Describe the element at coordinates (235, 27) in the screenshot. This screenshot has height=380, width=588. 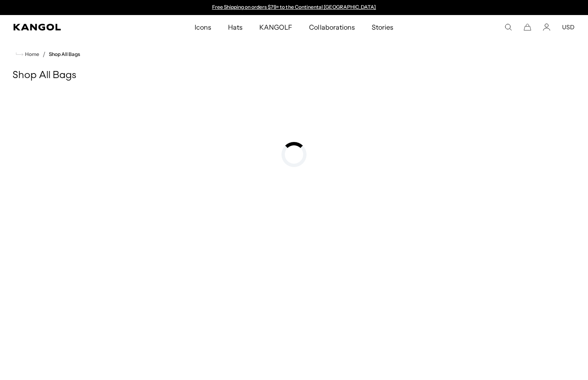
I see `span: Hats` at that location.